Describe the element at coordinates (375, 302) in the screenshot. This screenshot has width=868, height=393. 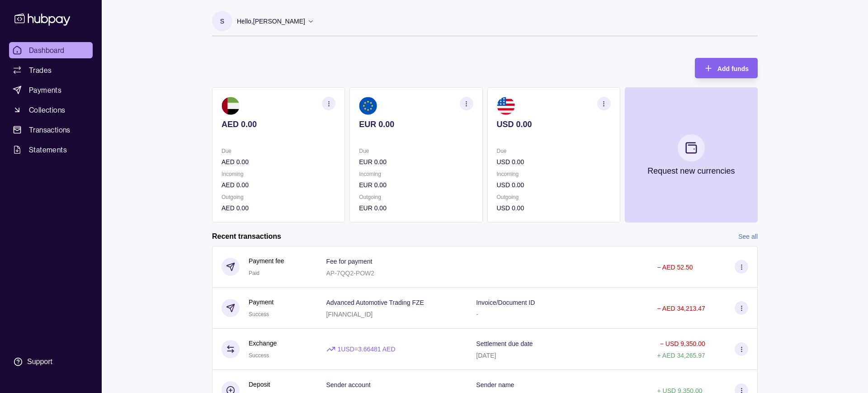
I see `p: Advanced Automotive Trading FZE` at that location.